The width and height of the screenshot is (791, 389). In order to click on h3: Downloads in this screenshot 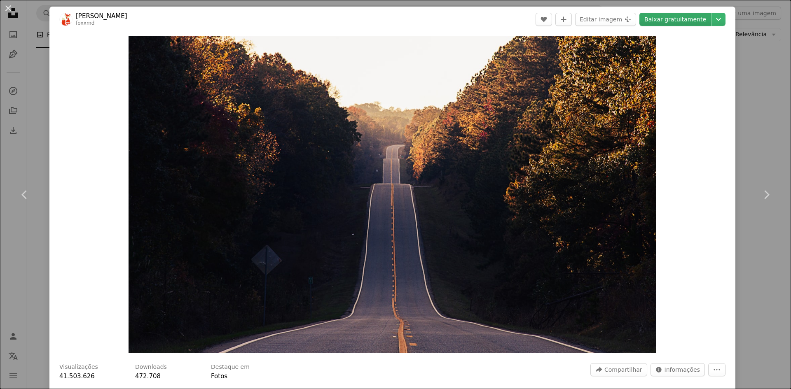, I will do `click(151, 367)`.